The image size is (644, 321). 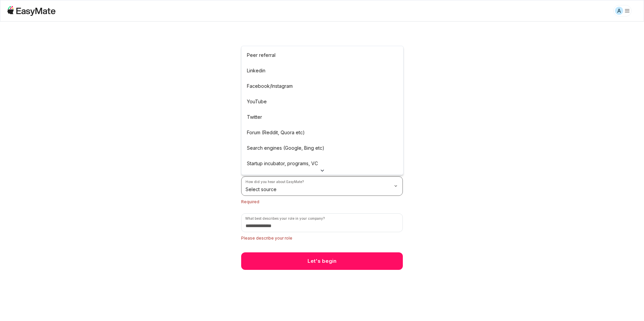 I want to click on p: YouTube, so click(x=257, y=101).